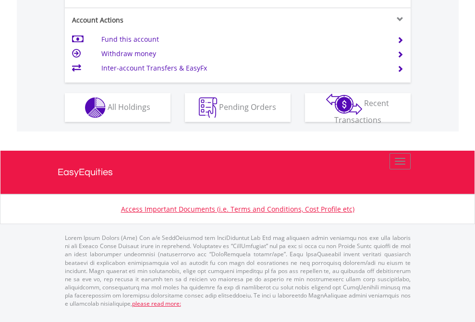 This screenshot has width=475, height=322. I want to click on span: All Holdings, so click(129, 107).